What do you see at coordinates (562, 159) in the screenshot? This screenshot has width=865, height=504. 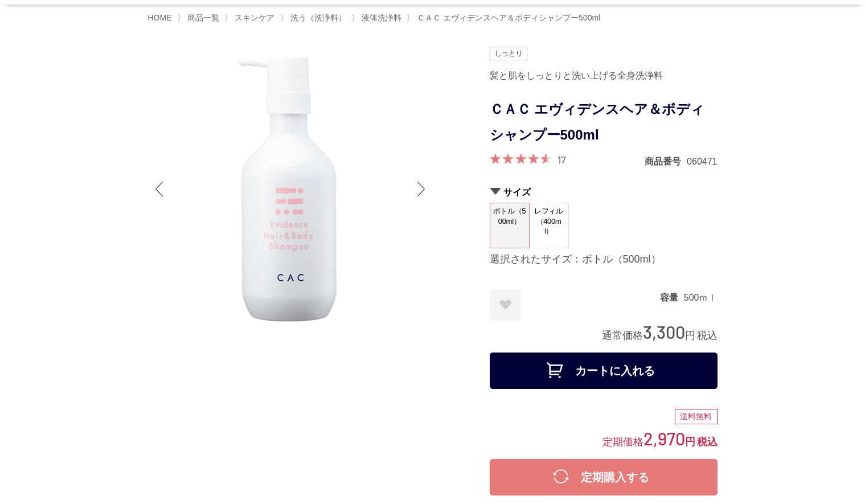 I see `a: 17` at bounding box center [562, 159].